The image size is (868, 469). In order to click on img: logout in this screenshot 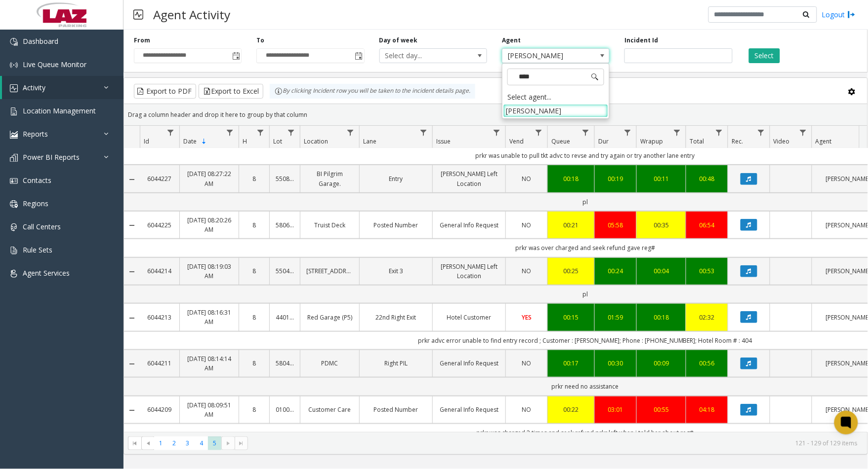, I will do `click(852, 15)`.